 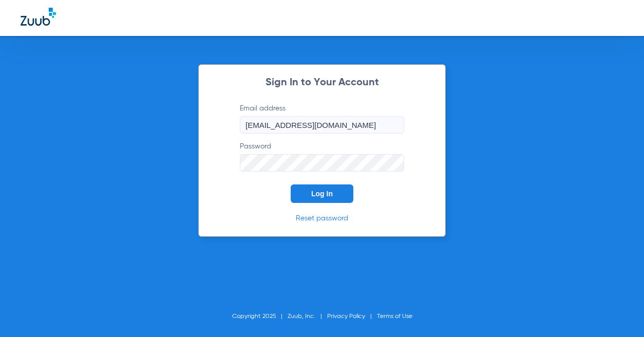 What do you see at coordinates (260, 316) in the screenshot?
I see `li: Copyright 2025` at bounding box center [260, 316].